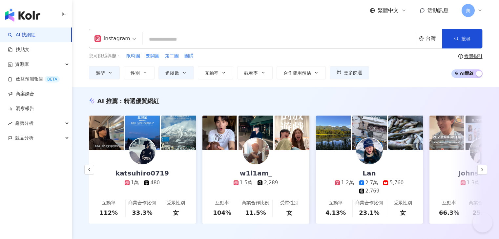 This screenshot has height=239, width=499. Describe the element at coordinates (135, 73) in the screenshot. I see `span: 性別` at that location.